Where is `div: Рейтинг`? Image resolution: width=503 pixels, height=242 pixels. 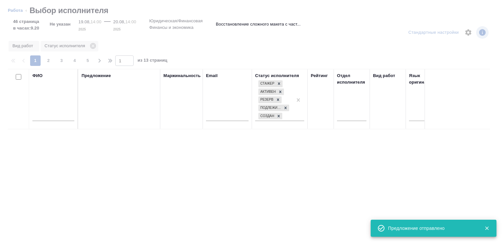 div: Рейтинг is located at coordinates (319, 76).